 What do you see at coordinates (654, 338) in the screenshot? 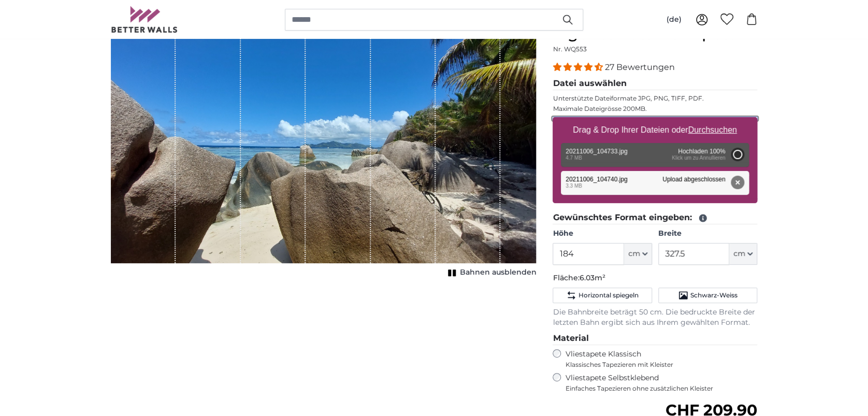
I see `legend: Material` at bounding box center [654, 338].